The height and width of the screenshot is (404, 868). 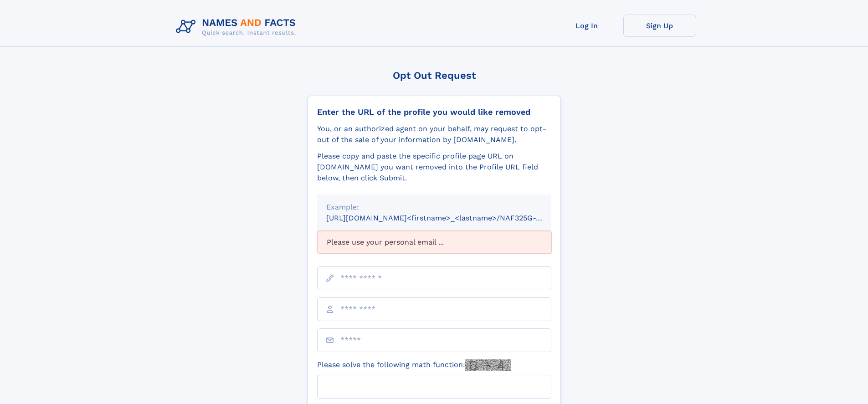 What do you see at coordinates (434, 134) in the screenshot?
I see `div: You, or an authorized agent on your behalf, may request to opt-out of the sale of your informatio...` at bounding box center [434, 134].